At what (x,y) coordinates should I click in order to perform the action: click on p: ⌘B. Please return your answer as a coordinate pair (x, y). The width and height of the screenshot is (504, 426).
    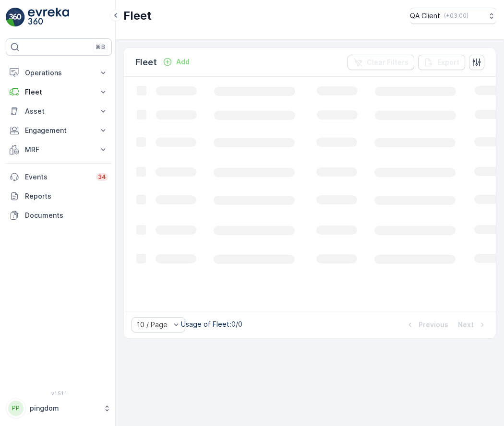
    Looking at the image, I should click on (100, 47).